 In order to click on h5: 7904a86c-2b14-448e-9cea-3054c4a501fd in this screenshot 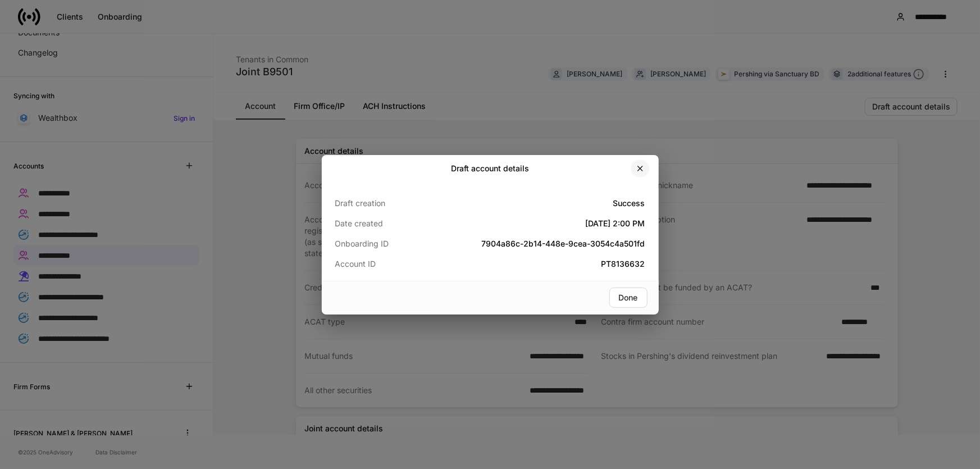, I will do `click(542, 244)`.